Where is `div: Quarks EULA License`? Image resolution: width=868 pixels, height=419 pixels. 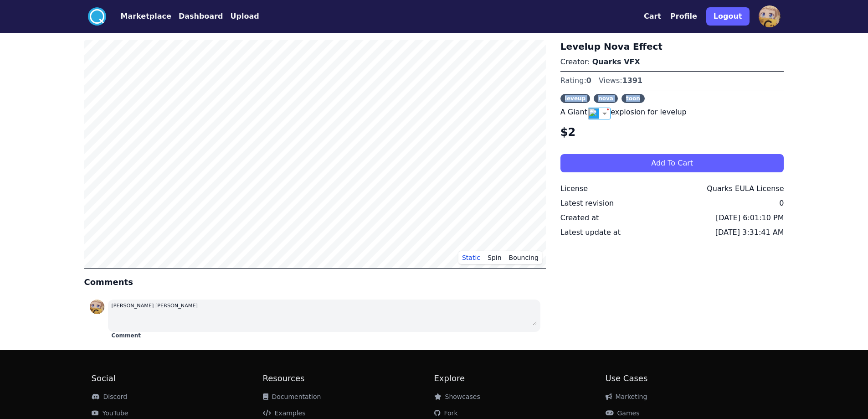 div: Quarks EULA License is located at coordinates (746, 189).